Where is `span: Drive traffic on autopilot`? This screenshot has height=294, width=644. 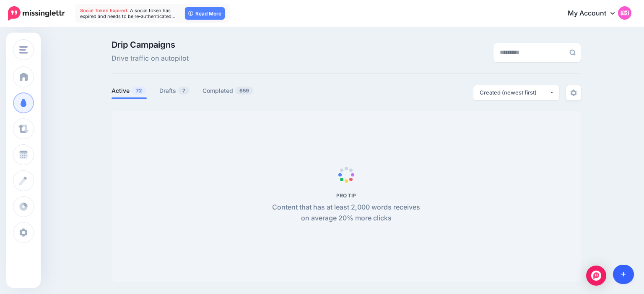
span: Drive traffic on autopilot is located at coordinates (150, 59).